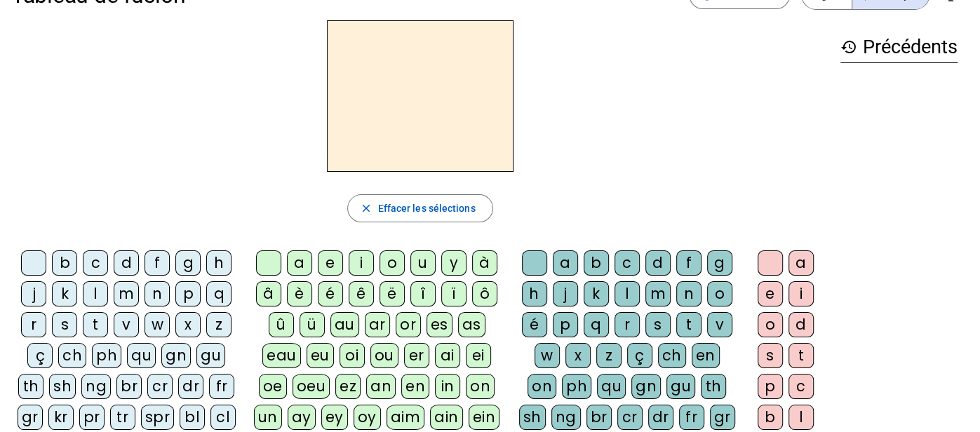 Image resolution: width=980 pixels, height=432 pixels. Describe the element at coordinates (898, 47) in the screenshot. I see `h3: Précédents` at that location.